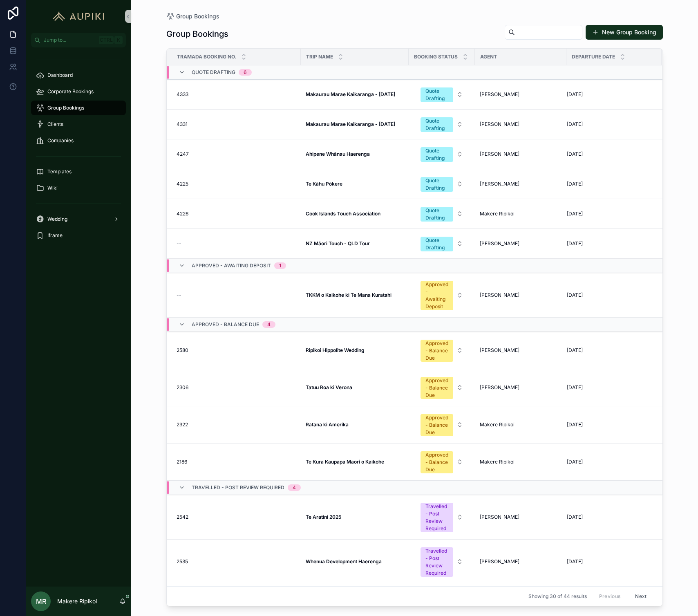 This screenshot has height=616, width=698. Describe the element at coordinates (78, 188) in the screenshot. I see `a: Wiki` at that location.